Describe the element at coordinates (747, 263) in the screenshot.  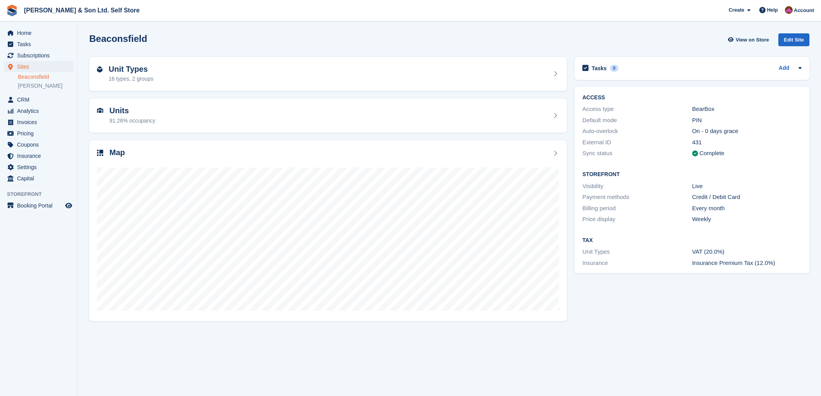
I see `div: Insurance Premium Tax (12.0%)` at that location.